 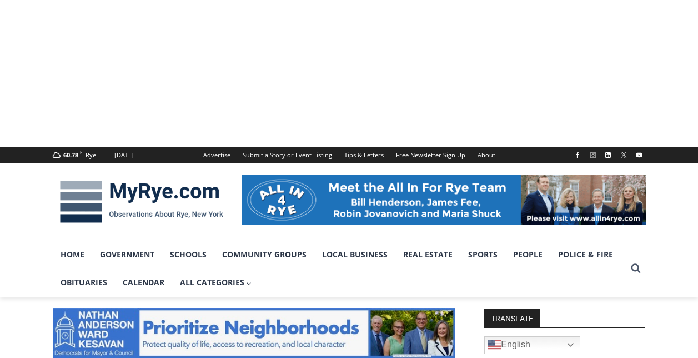 I want to click on a: Calendar, so click(x=143, y=282).